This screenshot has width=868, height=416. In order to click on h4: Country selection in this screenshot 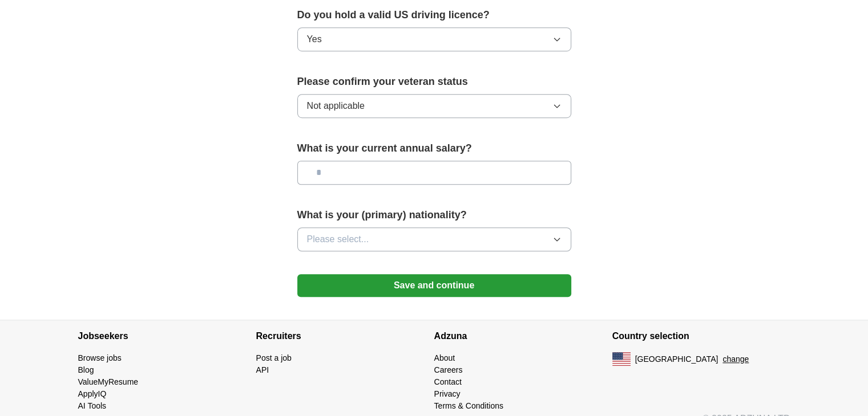, I will do `click(701, 336)`.